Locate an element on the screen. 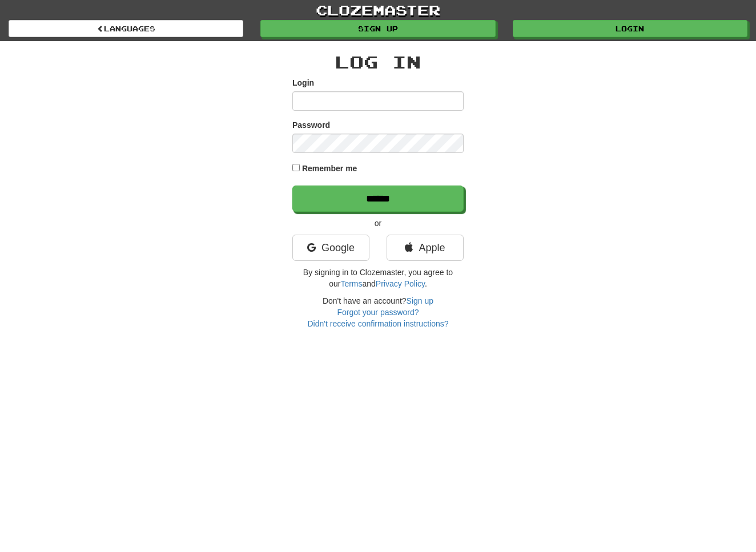 Image resolution: width=756 pixels, height=552 pixels. a: Privacy Policy is located at coordinates (400, 283).